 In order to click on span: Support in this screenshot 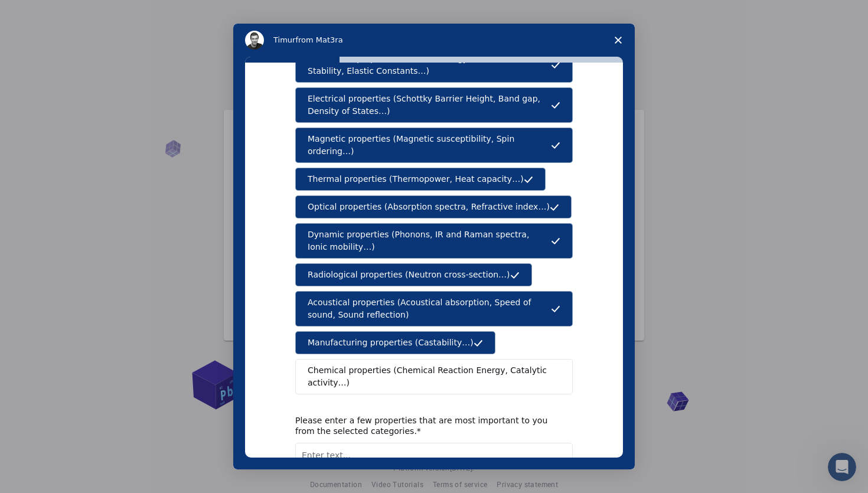, I will do `click(46, 14)`.